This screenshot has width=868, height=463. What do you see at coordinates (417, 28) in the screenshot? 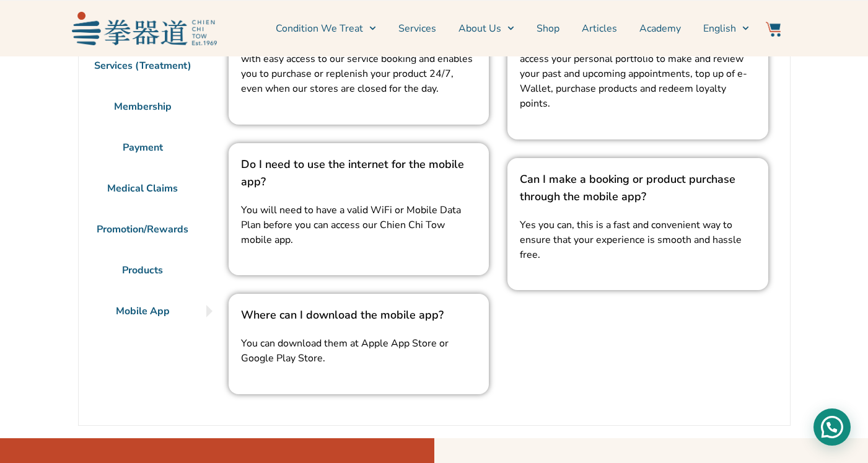
I see `a: Services` at bounding box center [417, 28].